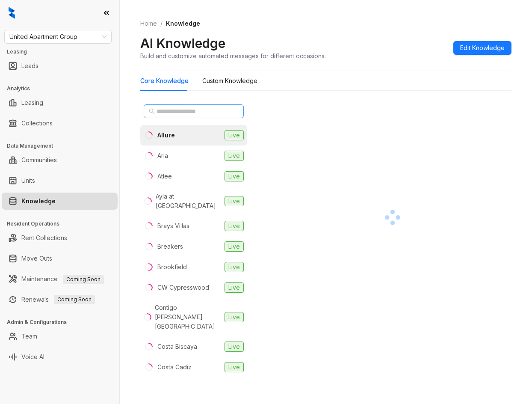 Image resolution: width=532 pixels, height=404 pixels. I want to click on div: Brookfield, so click(172, 267).